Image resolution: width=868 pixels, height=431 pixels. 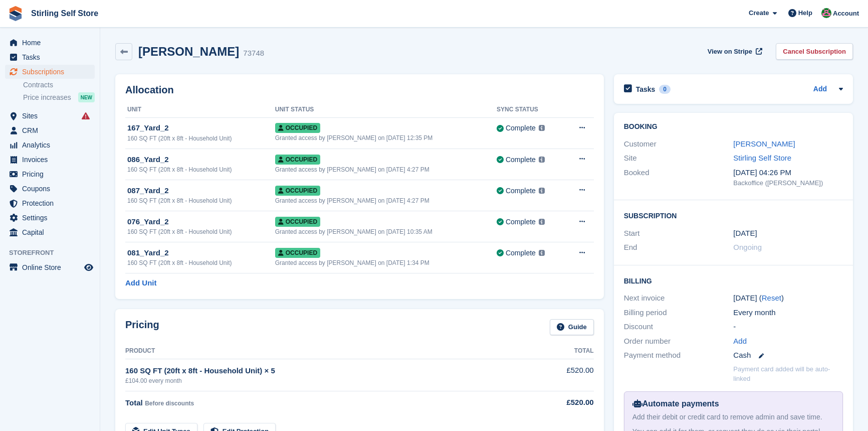 What do you see at coordinates (52, 267) in the screenshot?
I see `span: Online Store` at bounding box center [52, 267].